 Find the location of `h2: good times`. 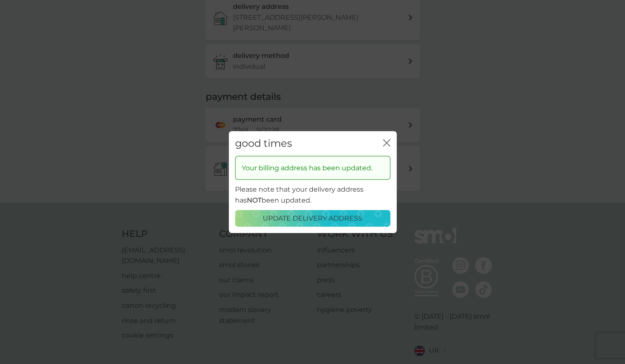

h2: good times is located at coordinates (264, 144).